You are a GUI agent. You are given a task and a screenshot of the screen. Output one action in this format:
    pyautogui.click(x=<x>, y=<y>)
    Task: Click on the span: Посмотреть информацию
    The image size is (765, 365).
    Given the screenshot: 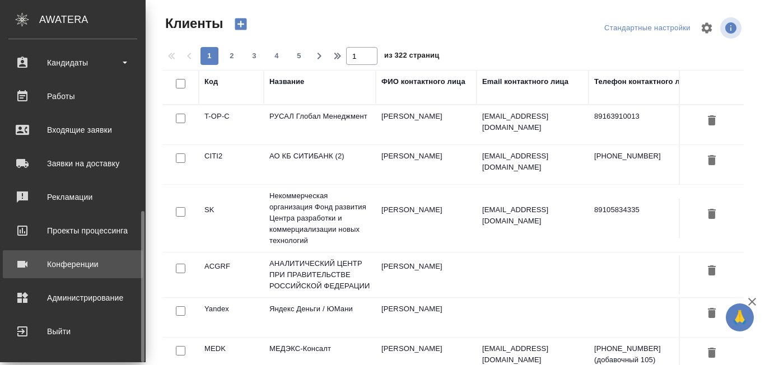 What is the action you would take?
    pyautogui.click(x=732, y=28)
    